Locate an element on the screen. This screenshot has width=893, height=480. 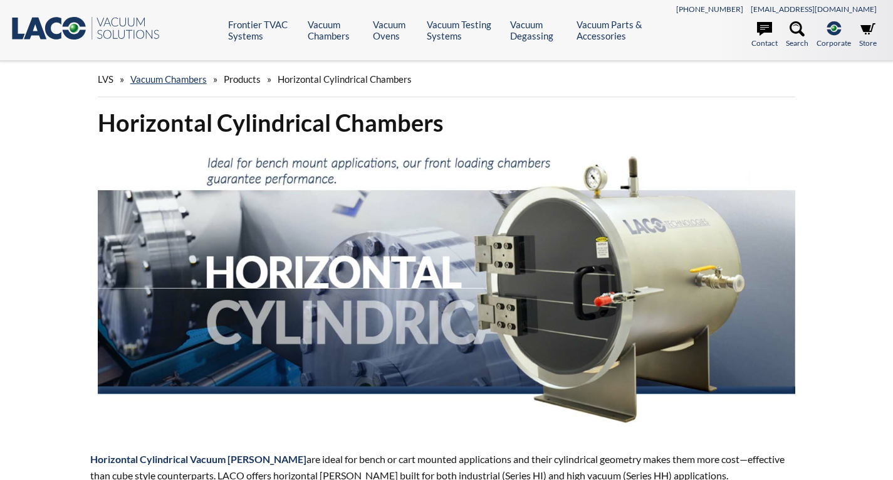
a: Vacuum Degassing is located at coordinates (539, 30).